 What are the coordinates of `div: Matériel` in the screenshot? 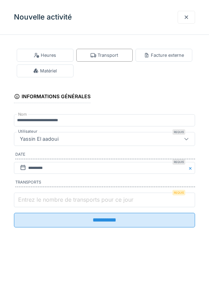 It's located at (45, 71).